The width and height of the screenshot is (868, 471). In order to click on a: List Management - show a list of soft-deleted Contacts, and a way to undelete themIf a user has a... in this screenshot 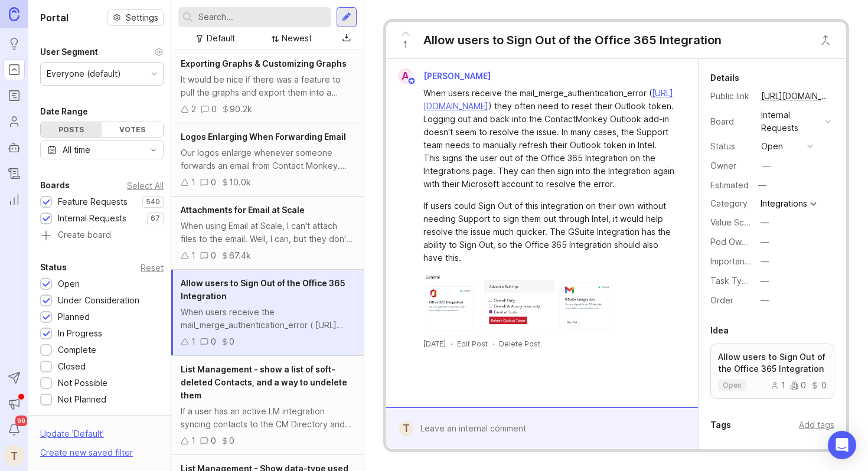, I will do `click(268, 406)`.